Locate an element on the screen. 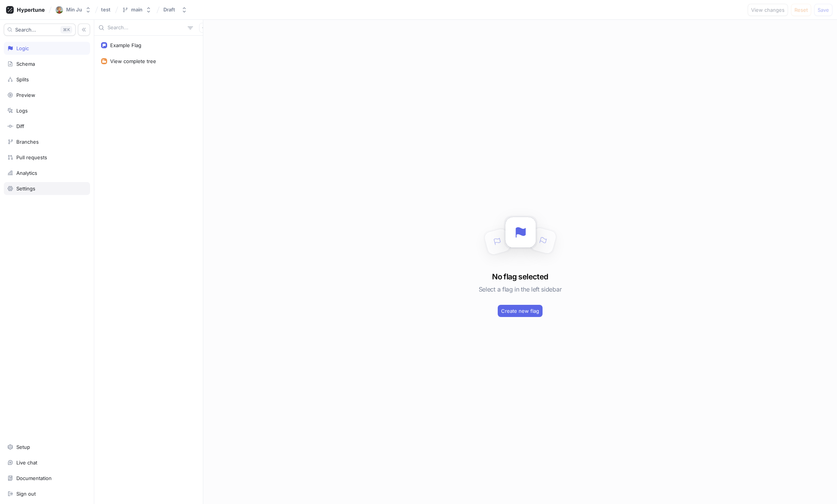 The height and width of the screenshot is (504, 837). button: Create new flag is located at coordinates (520, 311).